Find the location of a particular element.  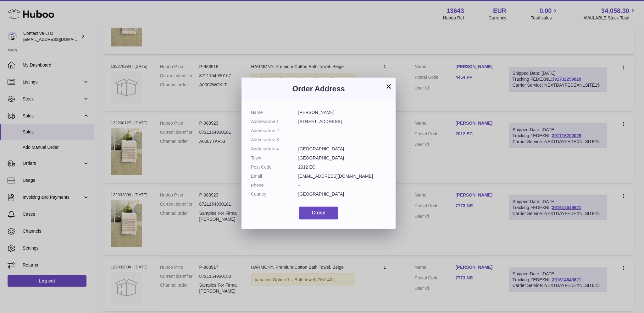

dt: Name is located at coordinates (275, 112).